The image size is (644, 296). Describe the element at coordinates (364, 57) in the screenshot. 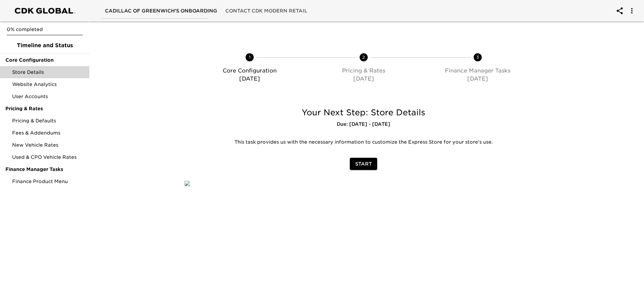

I see `text: 2` at that location.